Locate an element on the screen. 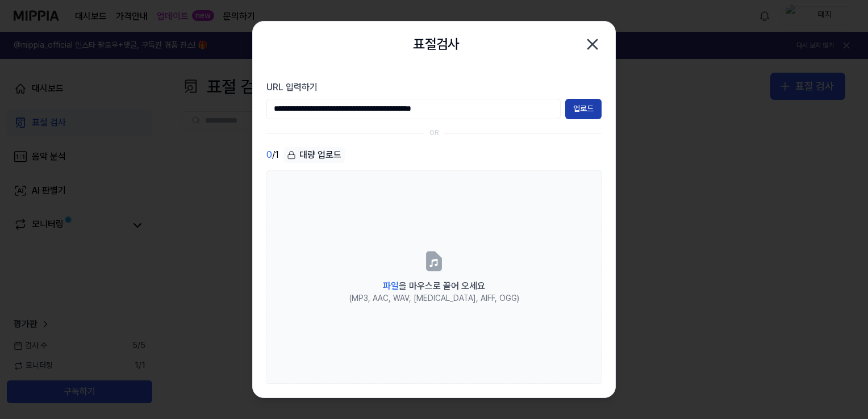 Image resolution: width=868 pixels, height=419 pixels. button: 업로드 is located at coordinates (583, 109).